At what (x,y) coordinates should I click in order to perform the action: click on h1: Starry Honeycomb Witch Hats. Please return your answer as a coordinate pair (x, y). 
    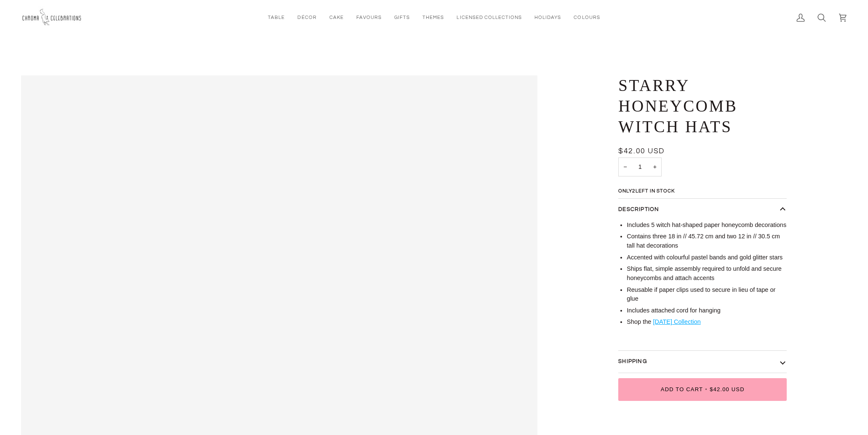
    Looking at the image, I should click on (699, 106).